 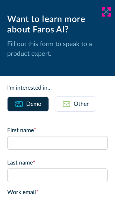 I want to click on div: Other, so click(x=81, y=104).